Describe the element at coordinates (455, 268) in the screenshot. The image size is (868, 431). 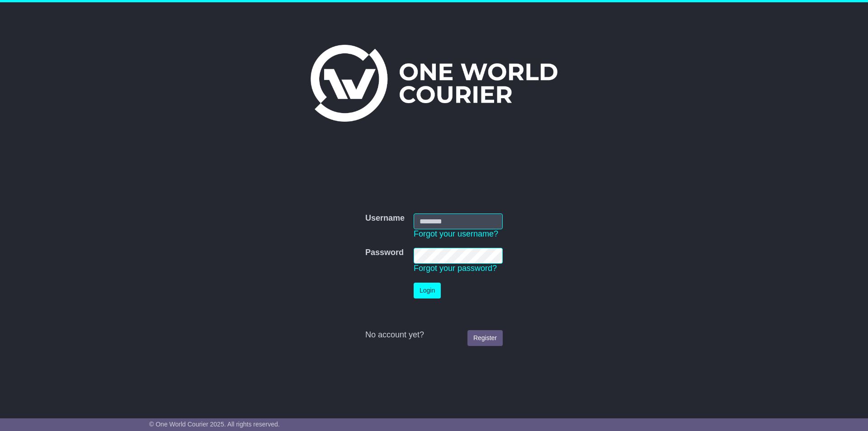
I see `a: Forgot your password?` at that location.